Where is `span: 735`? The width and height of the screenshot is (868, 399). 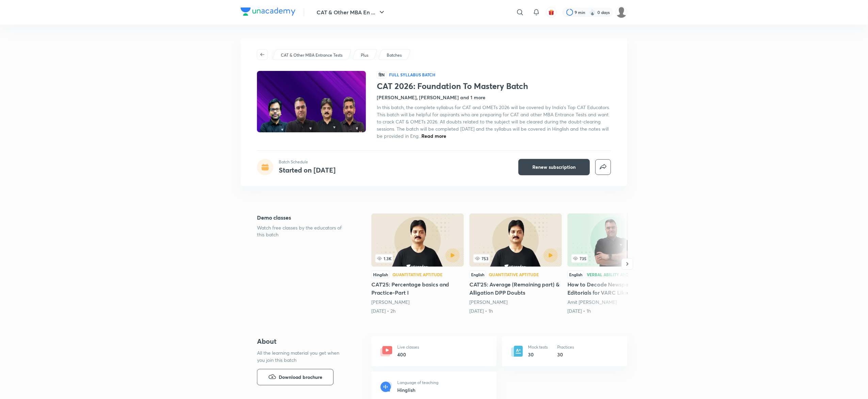 span: 735 is located at coordinates (580, 258).